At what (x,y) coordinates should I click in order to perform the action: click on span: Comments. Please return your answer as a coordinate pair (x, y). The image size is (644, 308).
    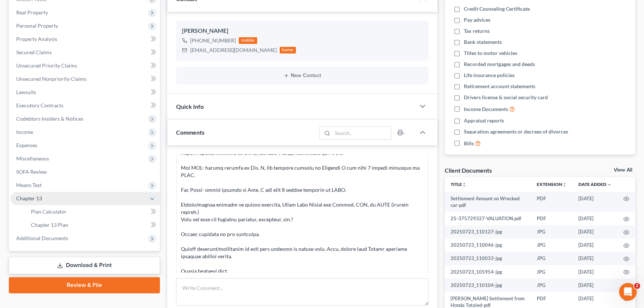
    Looking at the image, I should click on (190, 132).